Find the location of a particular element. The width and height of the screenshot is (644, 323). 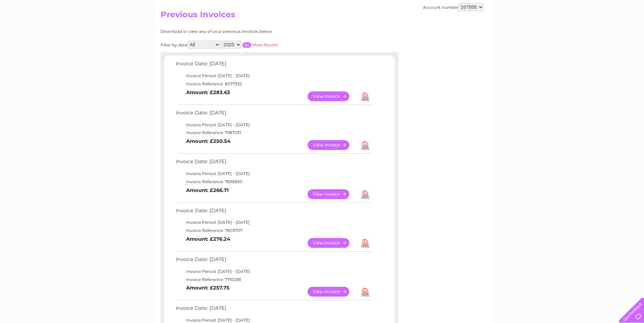

div: Download or view any of your previous invoices below. is located at coordinates (249, 31).